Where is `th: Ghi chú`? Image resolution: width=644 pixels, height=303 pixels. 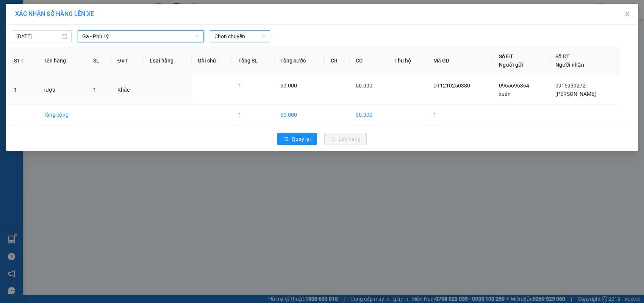
th: Ghi chú is located at coordinates (212, 60).